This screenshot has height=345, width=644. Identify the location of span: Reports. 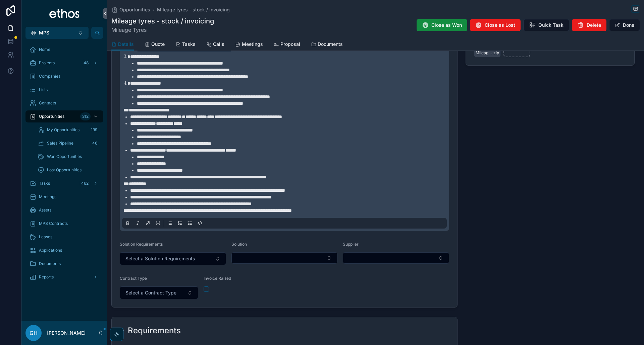
(46, 277).